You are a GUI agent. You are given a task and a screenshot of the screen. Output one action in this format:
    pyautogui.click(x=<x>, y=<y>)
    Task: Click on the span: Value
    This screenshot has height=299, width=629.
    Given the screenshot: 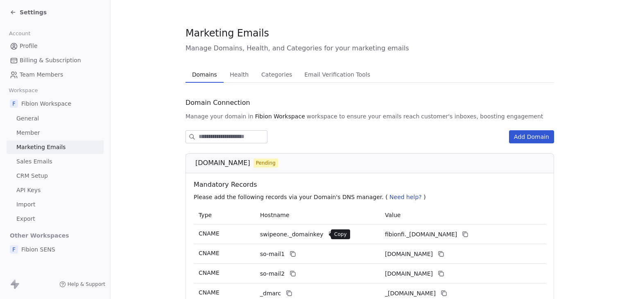 What is the action you would take?
    pyautogui.click(x=393, y=215)
    